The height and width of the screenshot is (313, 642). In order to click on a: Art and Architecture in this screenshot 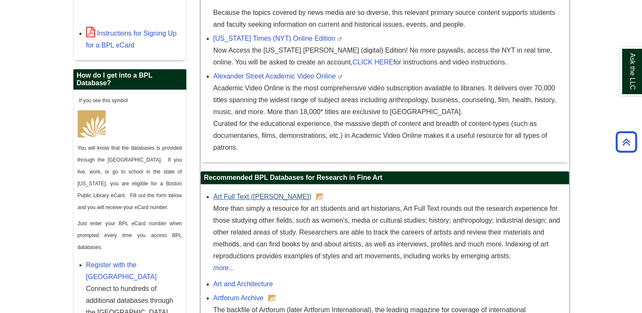, I will do `click(243, 284)`.